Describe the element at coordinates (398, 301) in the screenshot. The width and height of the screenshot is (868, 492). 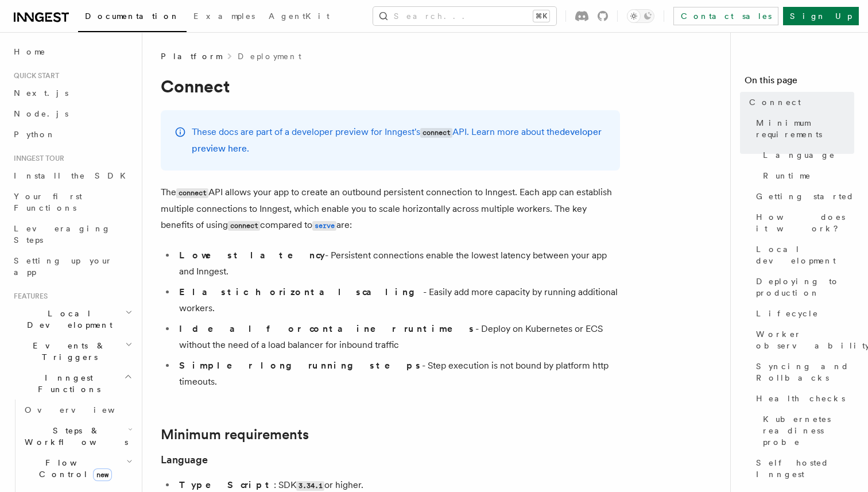
I see `li: - Easily add more capacity by running additional workers.` at that location.